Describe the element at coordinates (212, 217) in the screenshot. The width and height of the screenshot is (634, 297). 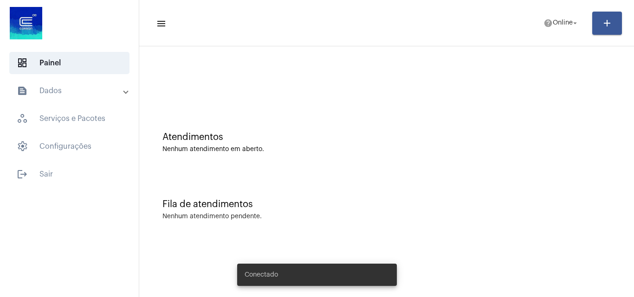
I see `div: Nenhum atendimento pendente.` at that location.